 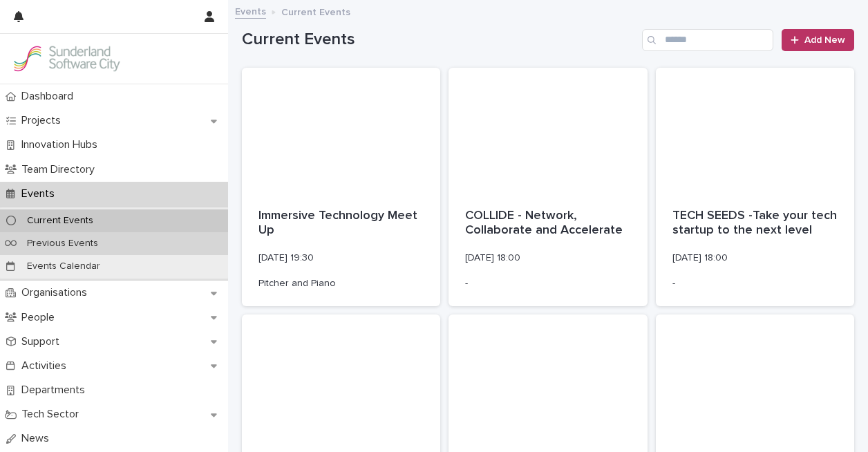 I want to click on p: Support, so click(x=43, y=342).